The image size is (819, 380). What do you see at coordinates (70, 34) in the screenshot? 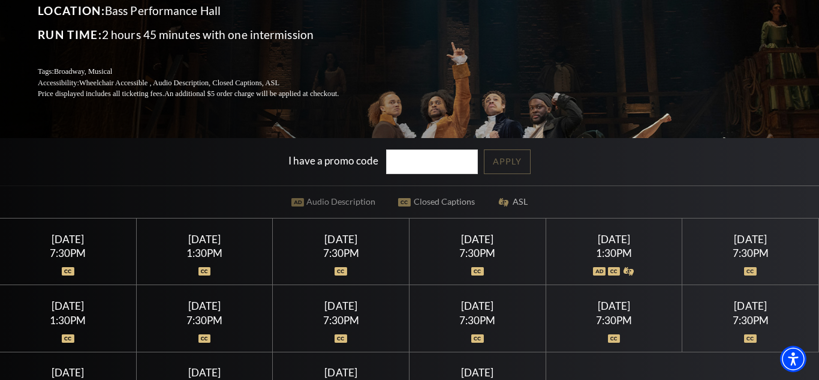
I see `span: Run Time:` at bounding box center [70, 34].